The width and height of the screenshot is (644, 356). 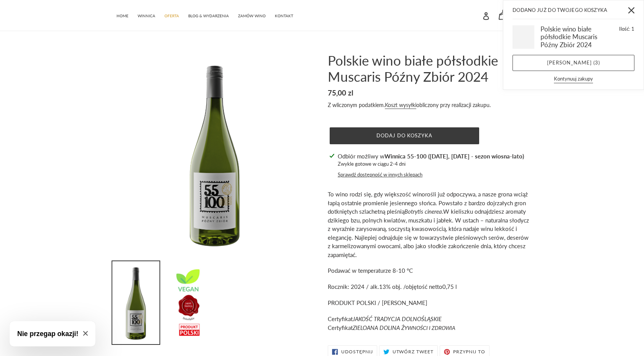 What do you see at coordinates (380, 175) in the screenshot?
I see `button: Sprawdź dostępność w innych sklepach` at bounding box center [380, 175].